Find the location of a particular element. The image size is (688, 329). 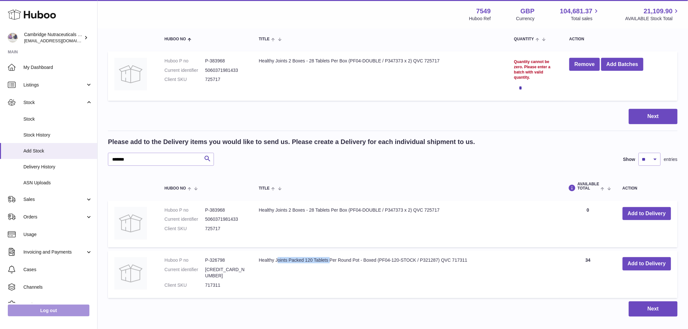

dd: P-326798 is located at coordinates (225, 260).